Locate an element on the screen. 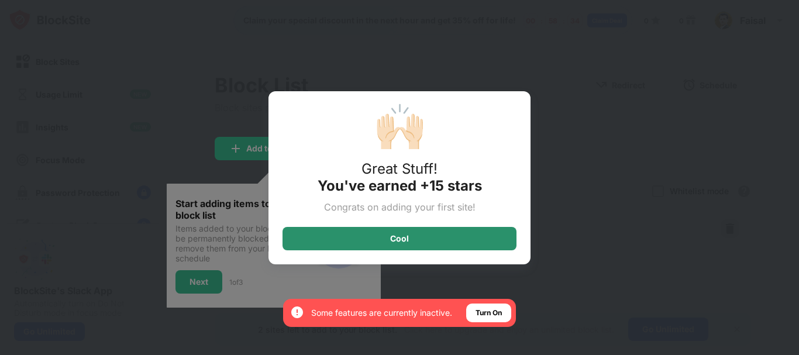 The width and height of the screenshot is (799, 355). div: Cool is located at coordinates (399, 239).